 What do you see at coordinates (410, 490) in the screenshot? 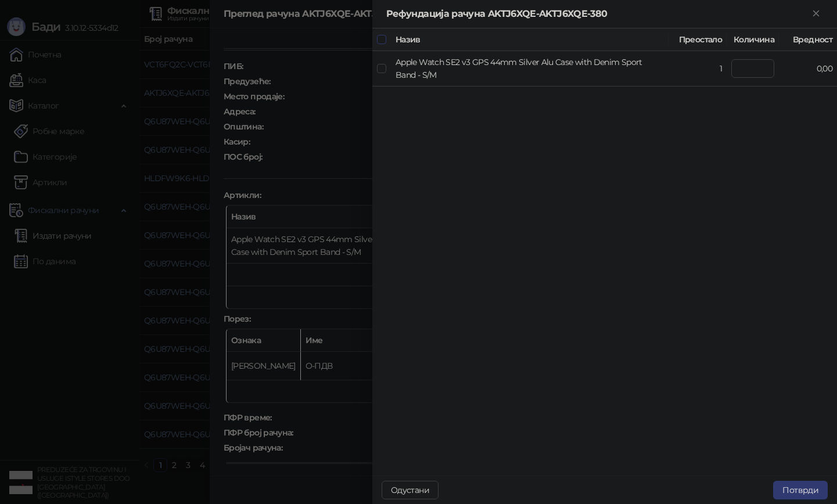
I see `button: Одустани` at bounding box center [410, 490].